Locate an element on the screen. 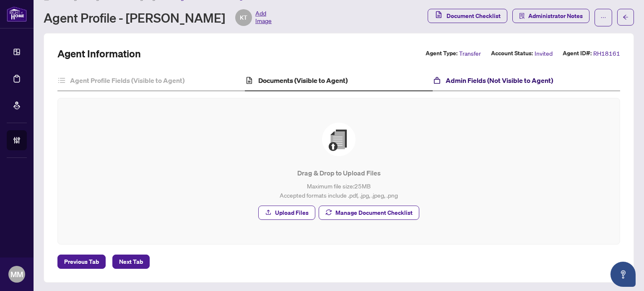 The image size is (644, 291). h4: Admin Fields (Not Visible to Agent) is located at coordinates (499, 80).